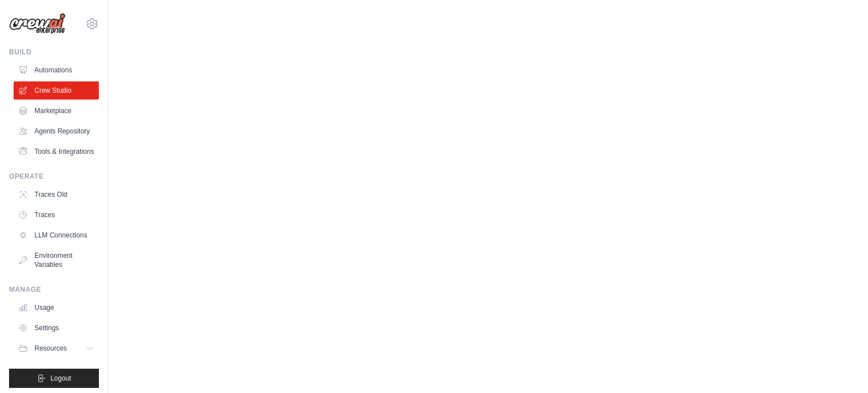 The height and width of the screenshot is (393, 868). I want to click on button: Logout, so click(54, 378).